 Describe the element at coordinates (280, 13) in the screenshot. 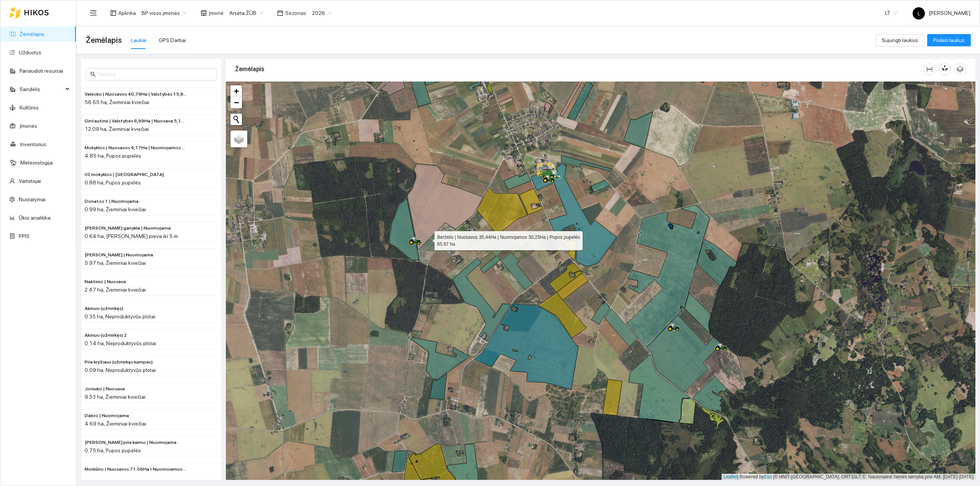

I see `span: calendar` at that location.